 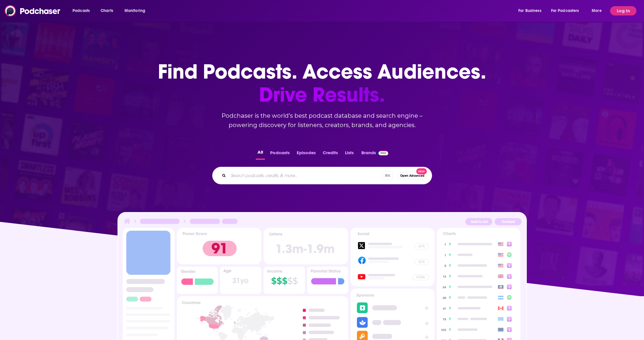 I want to click on button: Lists, so click(x=349, y=154).